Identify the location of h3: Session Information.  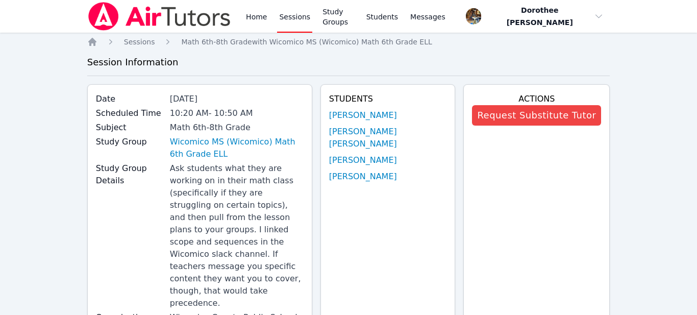
(348, 62).